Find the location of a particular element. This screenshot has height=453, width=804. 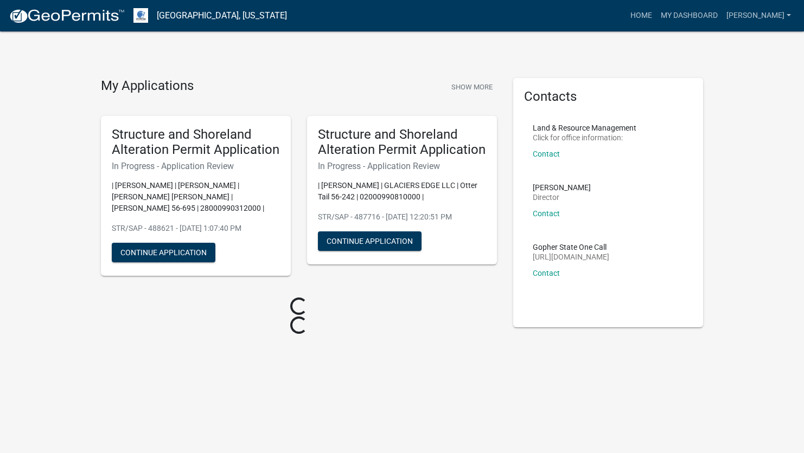

p: Gopher State One Call is located at coordinates (570, 247).